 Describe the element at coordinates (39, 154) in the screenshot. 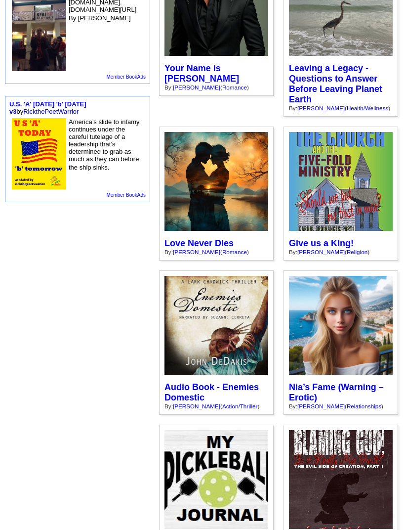

I see `img: 78433.jpg` at that location.